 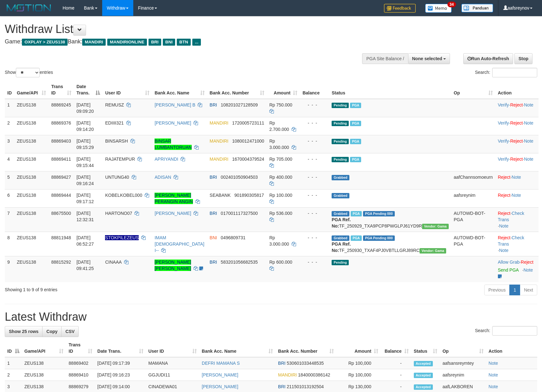 What do you see at coordinates (27, 73) in the screenshot?
I see `select: Showentries` at bounding box center [27, 73].